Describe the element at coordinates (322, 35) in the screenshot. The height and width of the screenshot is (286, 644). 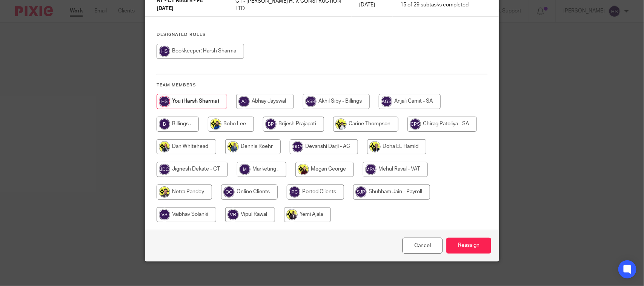
I see `h4: Designated Roles` at that location.